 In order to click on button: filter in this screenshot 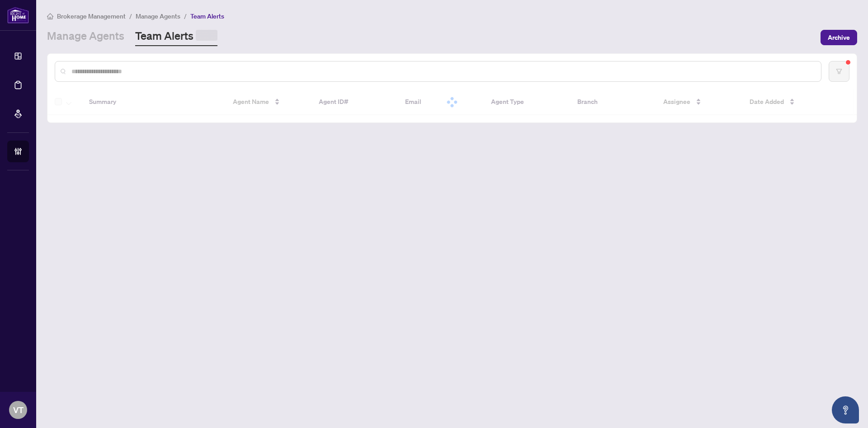, I will do `click(839, 71)`.